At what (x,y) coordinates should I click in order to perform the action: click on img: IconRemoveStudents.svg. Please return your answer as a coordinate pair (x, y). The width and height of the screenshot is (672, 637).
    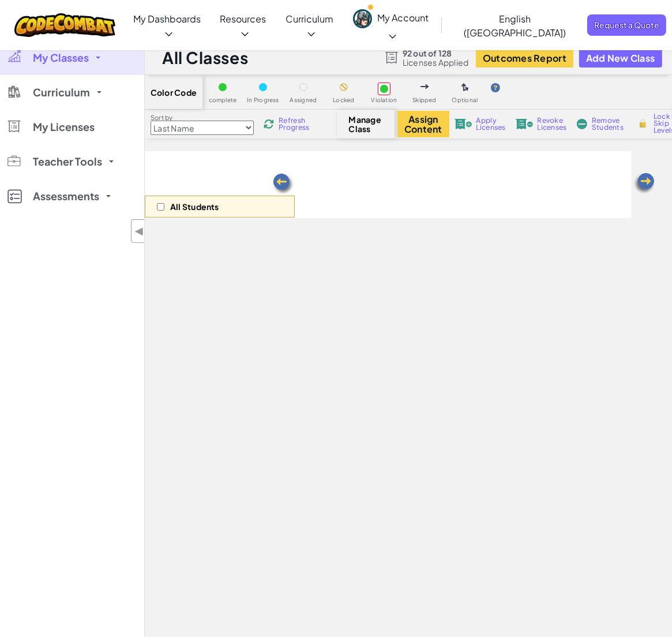
    Looking at the image, I should click on (582, 124).